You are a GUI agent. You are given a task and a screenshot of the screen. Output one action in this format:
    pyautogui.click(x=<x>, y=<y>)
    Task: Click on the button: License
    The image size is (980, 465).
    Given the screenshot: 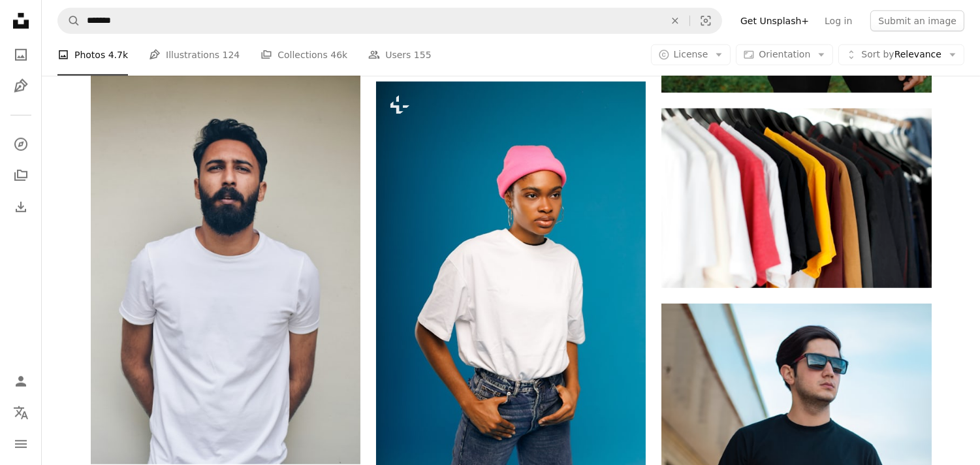 What is the action you would take?
    pyautogui.click(x=690, y=55)
    